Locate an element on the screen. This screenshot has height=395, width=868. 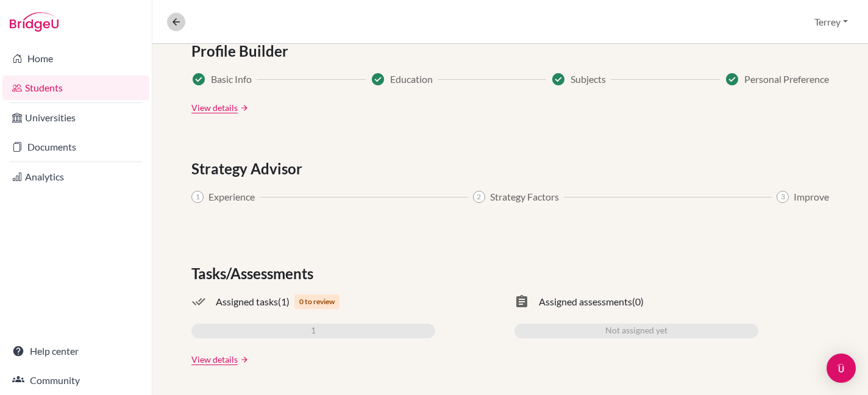
a: Analytics is located at coordinates (75, 177).